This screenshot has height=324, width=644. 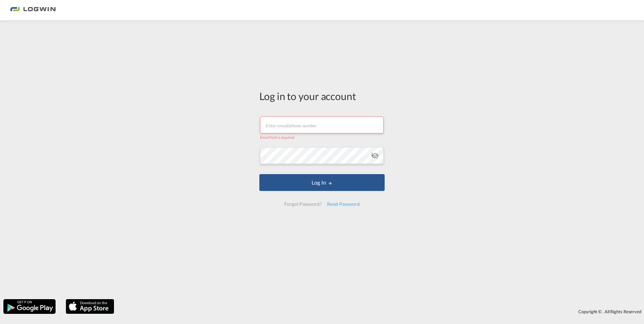 I want to click on img: 2761ae10d95411efa20a1f5e0282d2d7.png, so click(x=33, y=10).